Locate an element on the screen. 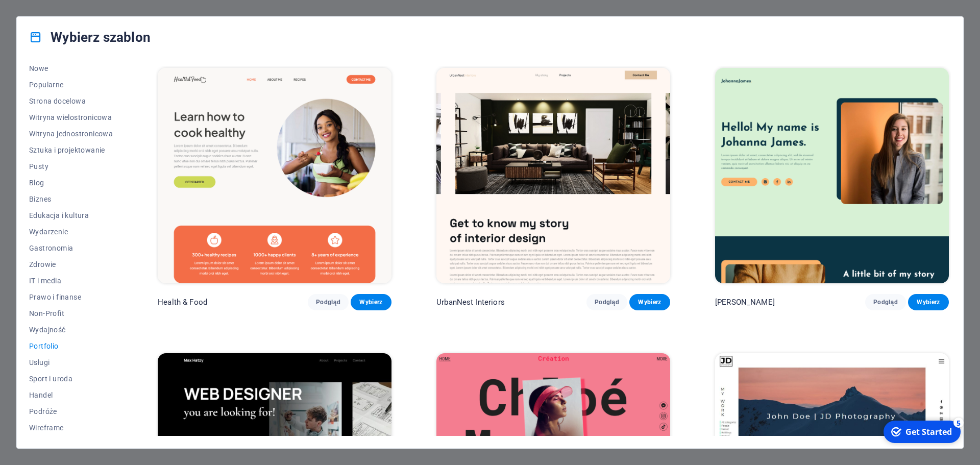  button: Wydarzenie is located at coordinates (71, 232).